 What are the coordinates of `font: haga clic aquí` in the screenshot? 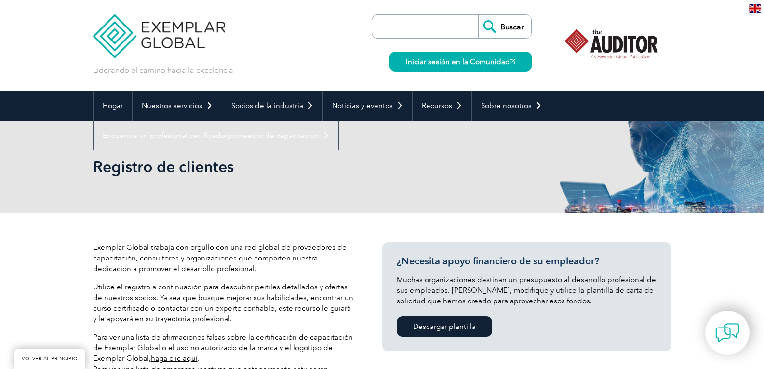 It's located at (174, 358).